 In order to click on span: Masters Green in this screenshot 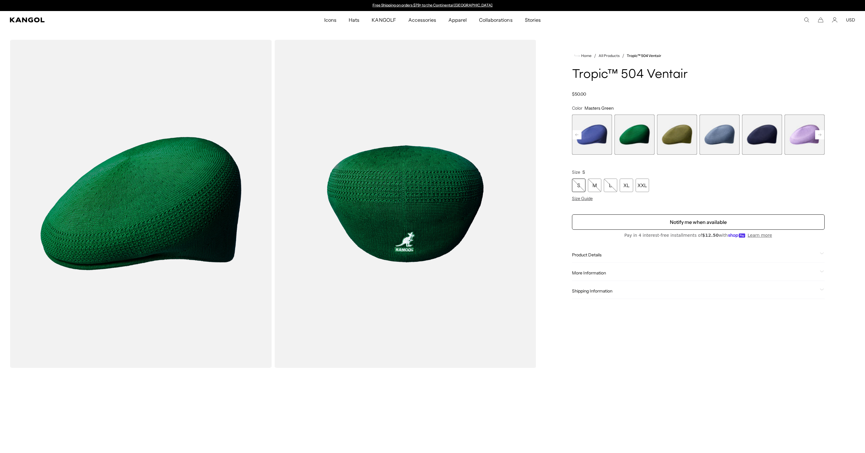, I will do `click(599, 108)`.